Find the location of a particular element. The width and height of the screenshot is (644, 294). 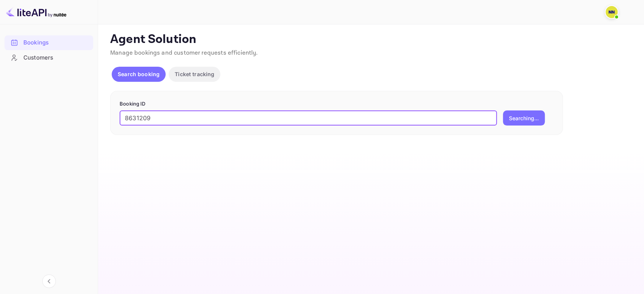

img: LiteAPI logo is located at coordinates (36, 12).